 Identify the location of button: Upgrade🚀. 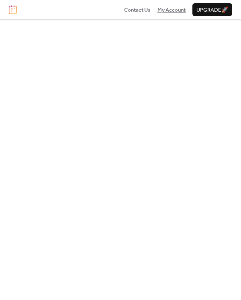
(212, 10).